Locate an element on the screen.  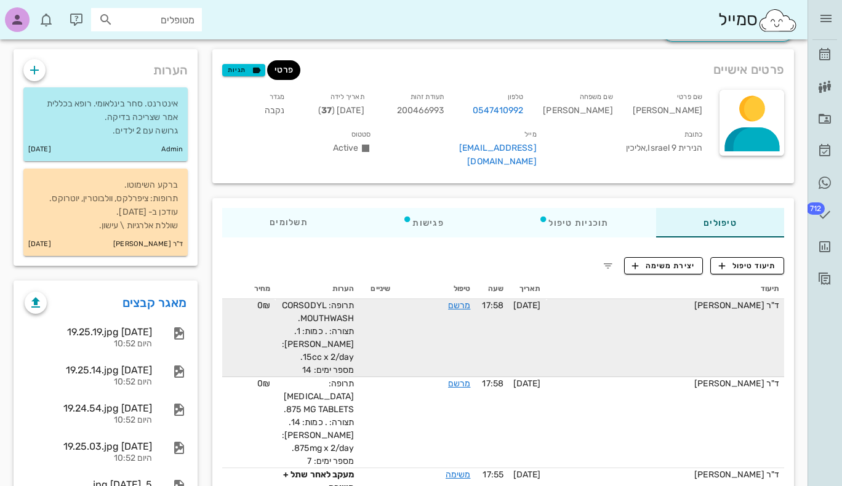
div: תוכניות טיפול is located at coordinates (574, 223).